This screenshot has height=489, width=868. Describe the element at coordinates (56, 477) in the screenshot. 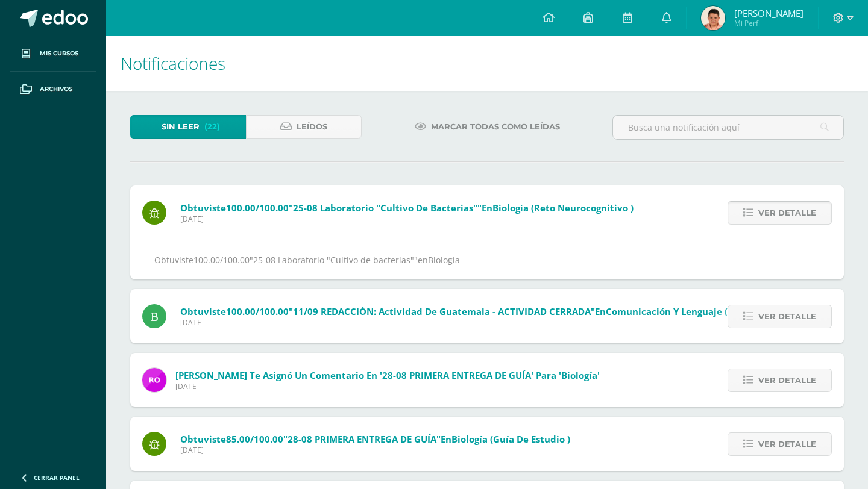

I see `span: Cerrar panel` at that location.